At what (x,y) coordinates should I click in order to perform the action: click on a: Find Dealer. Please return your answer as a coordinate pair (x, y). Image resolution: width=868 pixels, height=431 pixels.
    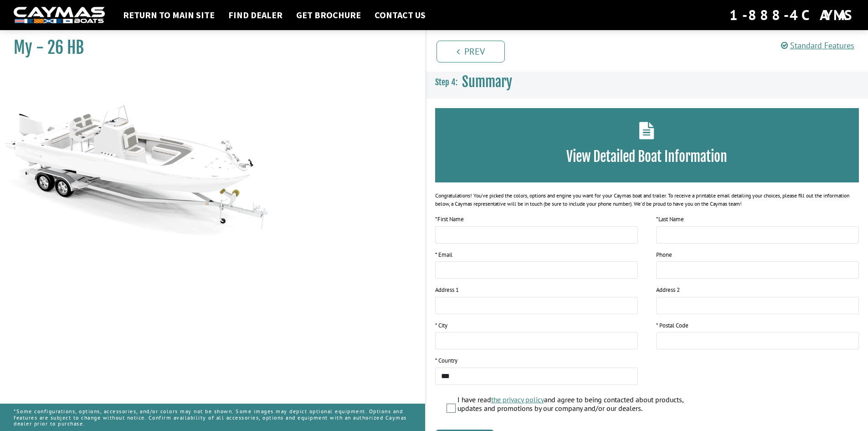
    Looking at the image, I should click on (255, 15).